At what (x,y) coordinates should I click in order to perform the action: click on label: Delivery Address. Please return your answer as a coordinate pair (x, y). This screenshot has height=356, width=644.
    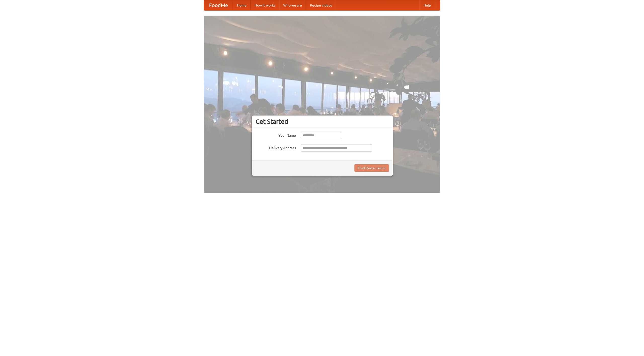
    Looking at the image, I should click on (276, 147).